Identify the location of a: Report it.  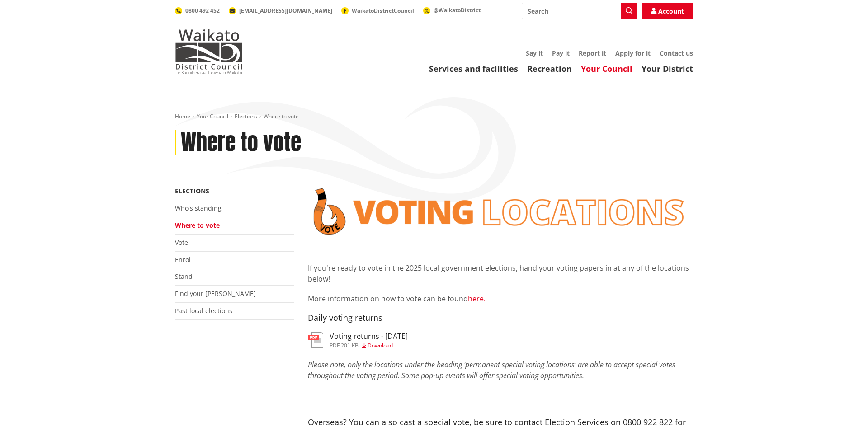
(593, 53).